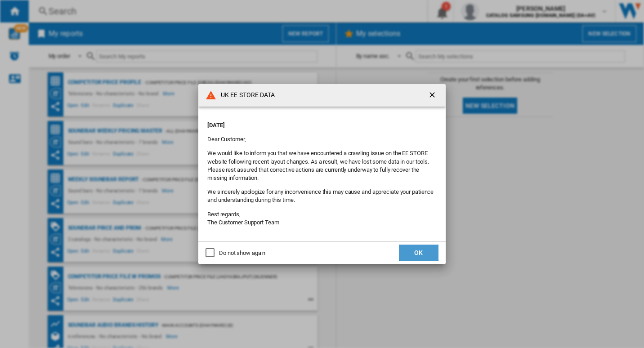  I want to click on p: Dear Customer,, so click(322, 140).